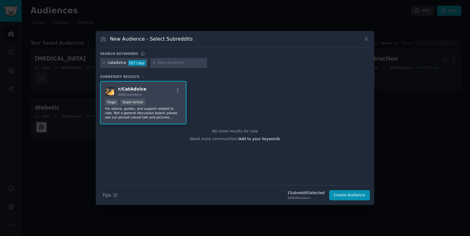 This screenshot has height=236, width=470. I want to click on span: Tips, so click(107, 195).